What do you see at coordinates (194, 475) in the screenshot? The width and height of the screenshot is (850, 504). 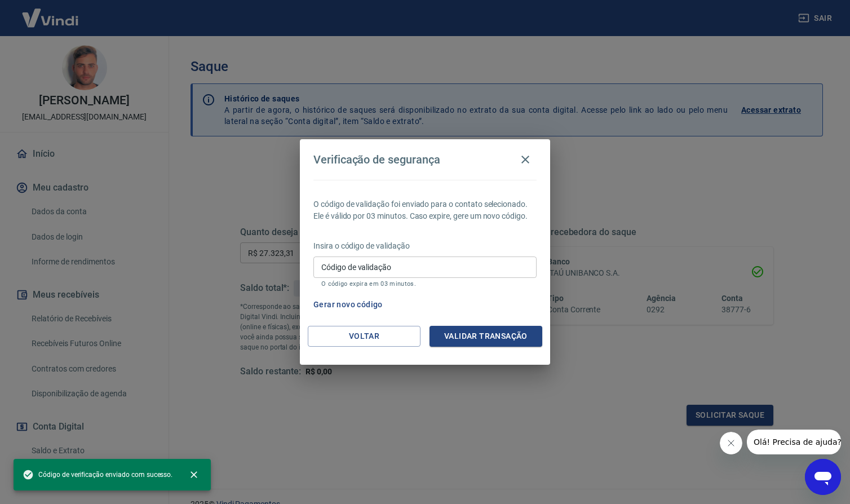 I see `button: close` at bounding box center [194, 475].